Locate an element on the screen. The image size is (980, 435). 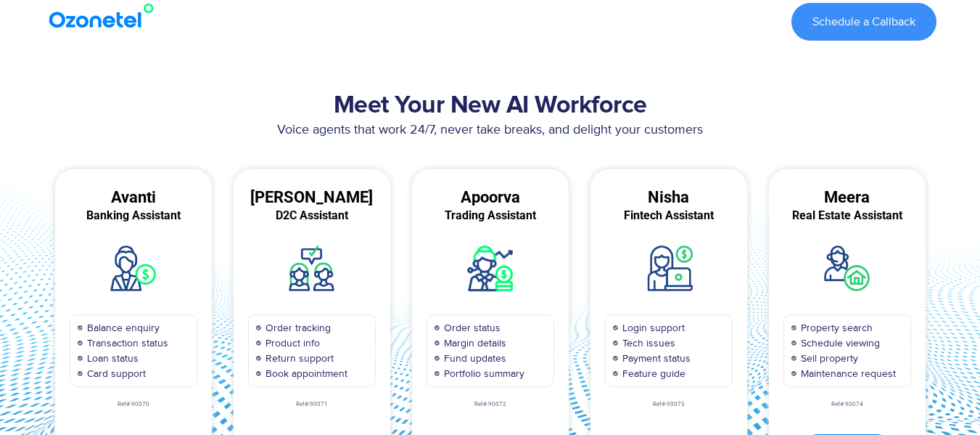
div: Banking Assistant is located at coordinates (134, 216).